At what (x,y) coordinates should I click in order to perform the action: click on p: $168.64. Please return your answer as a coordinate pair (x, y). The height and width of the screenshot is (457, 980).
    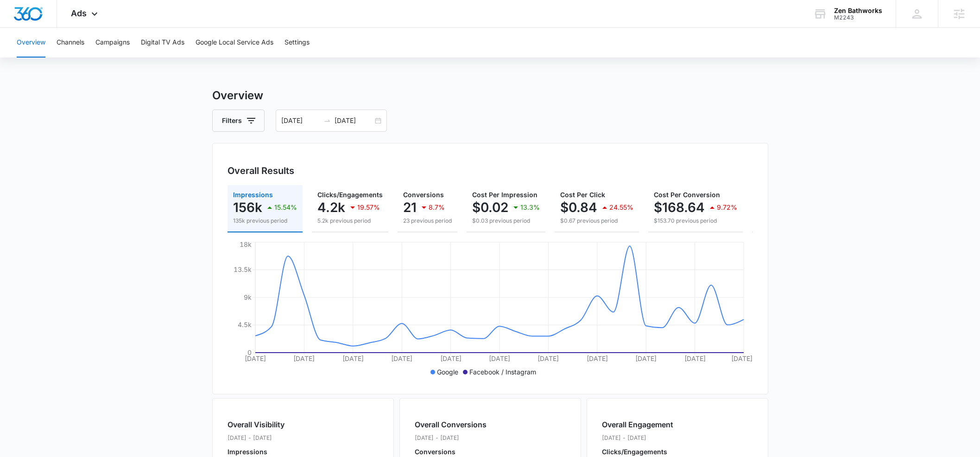
    Looking at the image, I should click on (679, 208).